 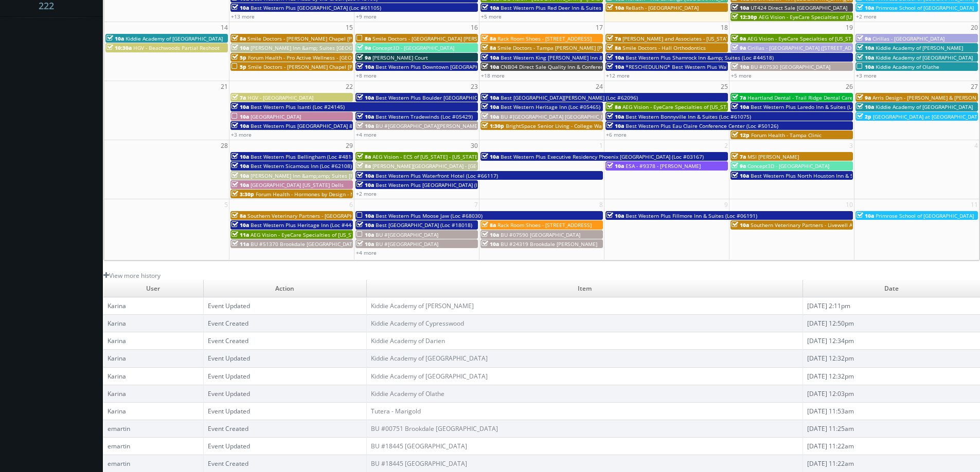 What do you see at coordinates (493, 76) in the screenshot?
I see `a: +18 more` at bounding box center [493, 76].